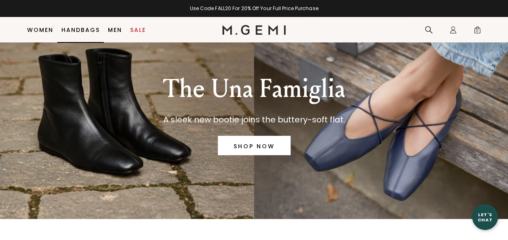 The height and width of the screenshot is (240, 508). Describe the element at coordinates (254, 89) in the screenshot. I see `p: The Una Famiglia` at that location.